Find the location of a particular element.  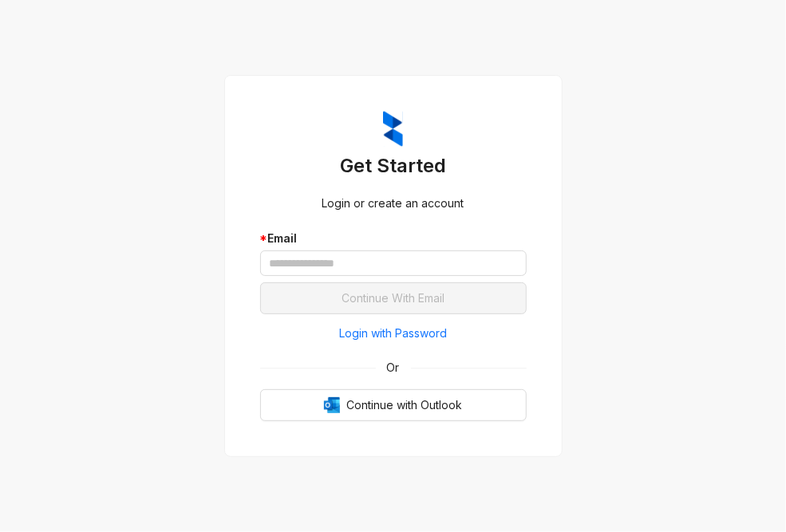

span: Continue with Outlook is located at coordinates (403, 405).